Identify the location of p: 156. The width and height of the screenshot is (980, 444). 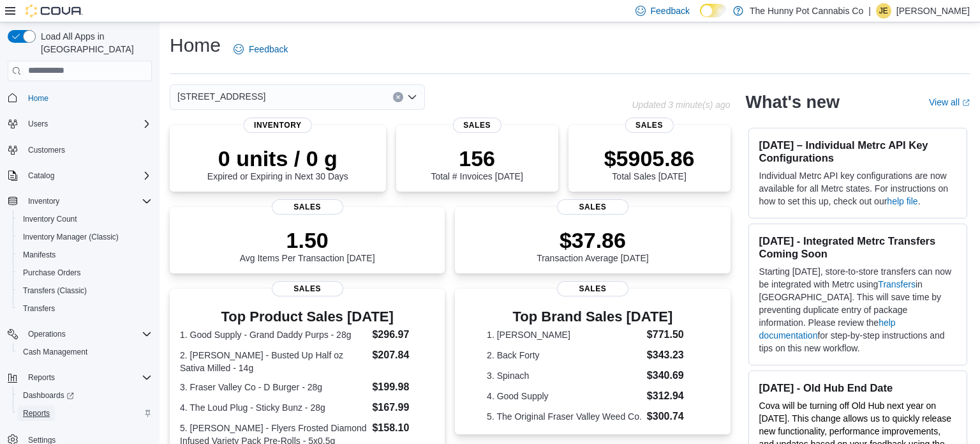
(477, 158).